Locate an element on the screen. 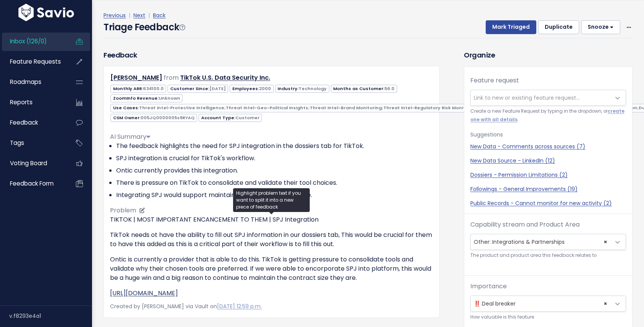 Image resolution: width=644 pixels, height=327 pixels. span: Customer Since: is located at coordinates (198, 89).